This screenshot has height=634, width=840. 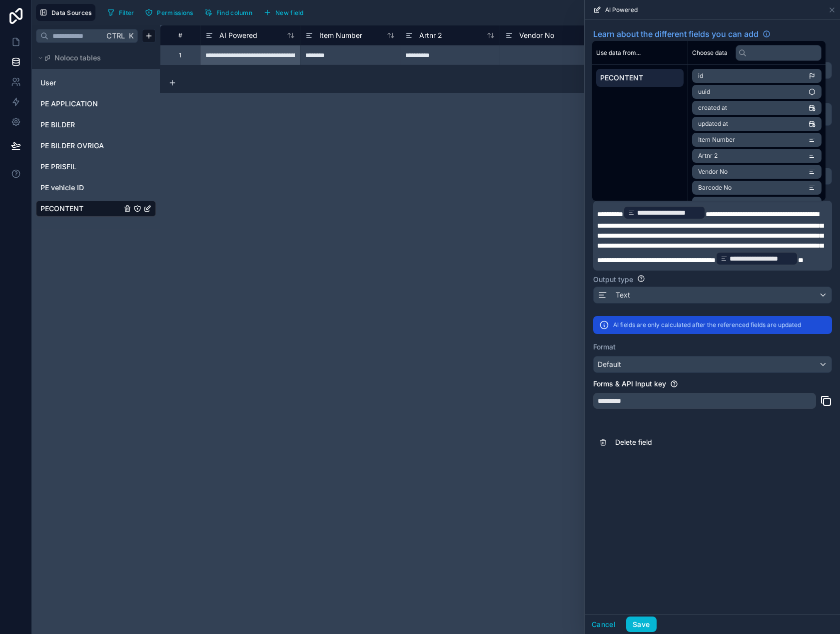 I want to click on div: 1, so click(x=180, y=55).